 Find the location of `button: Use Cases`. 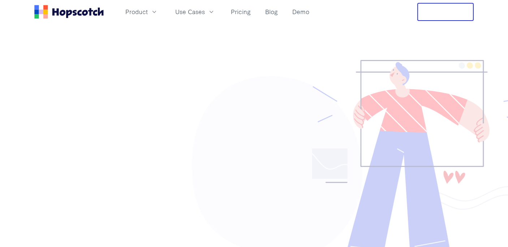

button: Use Cases is located at coordinates (195, 12).